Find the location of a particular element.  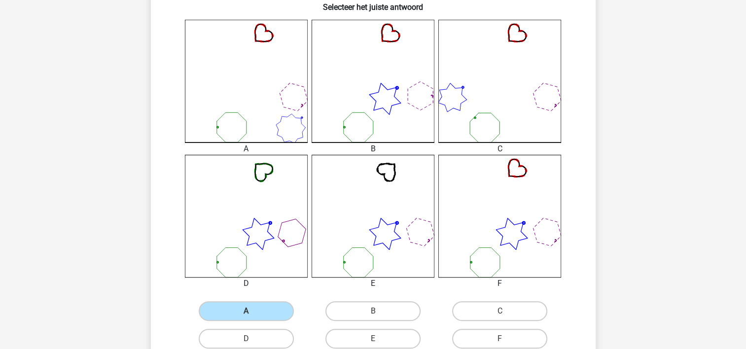

label: C is located at coordinates (499, 311).